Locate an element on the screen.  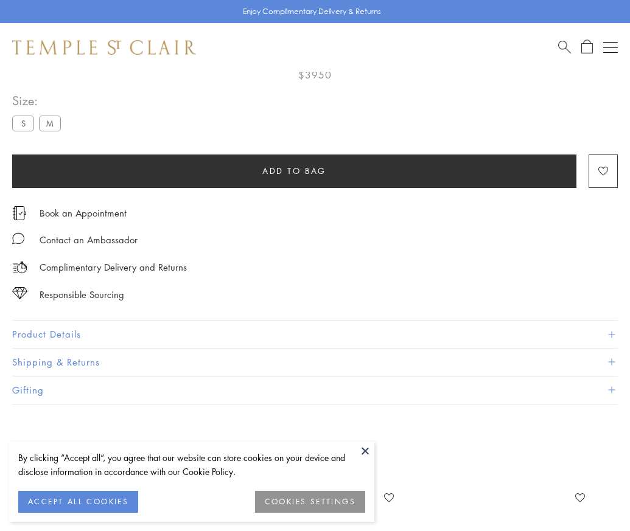
span: Add to bag is located at coordinates (294, 171).